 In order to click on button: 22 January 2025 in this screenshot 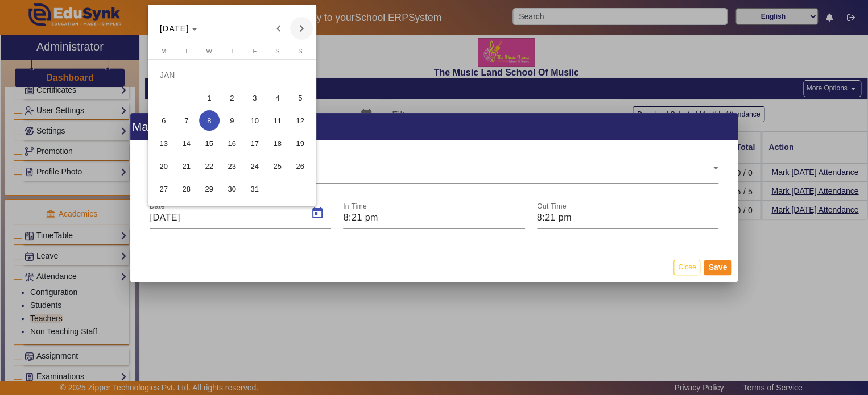, I will do `click(209, 166)`.